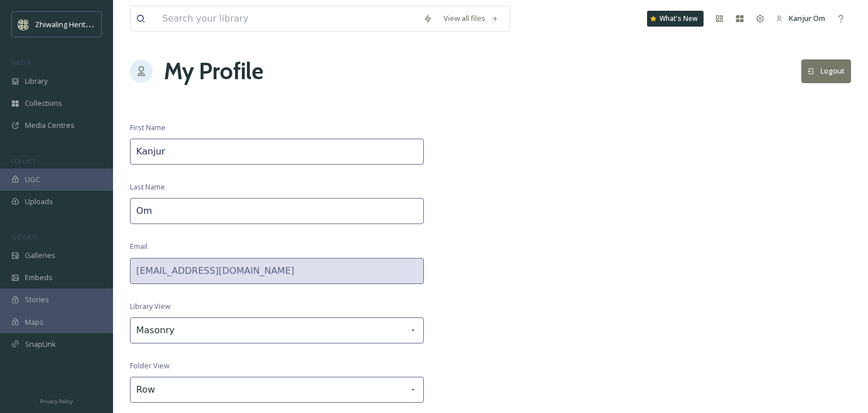  What do you see at coordinates (56, 401) in the screenshot?
I see `span: Privacy Policy` at bounding box center [56, 401].